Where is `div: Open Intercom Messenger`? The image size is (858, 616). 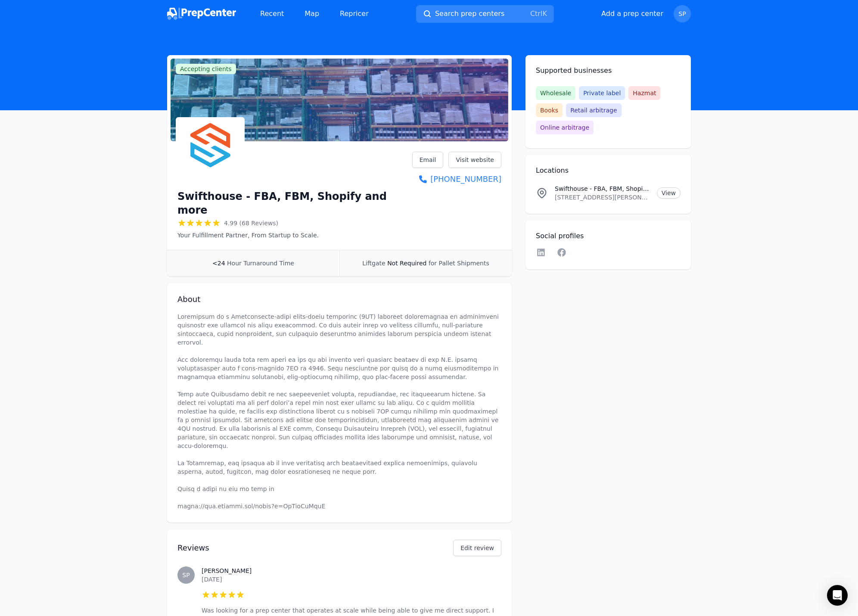
div: Open Intercom Messenger is located at coordinates (837, 595).